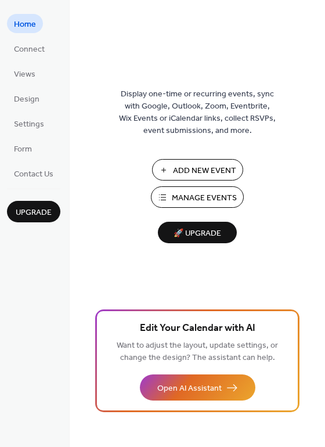 This screenshot has width=325, height=447. I want to click on a: Settings, so click(29, 123).